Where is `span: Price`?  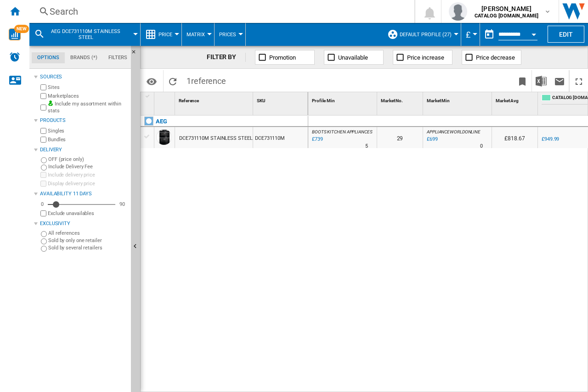 span: Price is located at coordinates (165, 35).